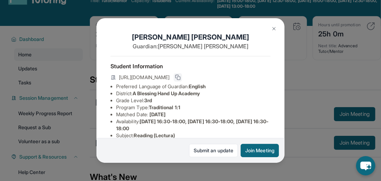  I want to click on li: Preferred Language of Guardian:, so click(193, 87).